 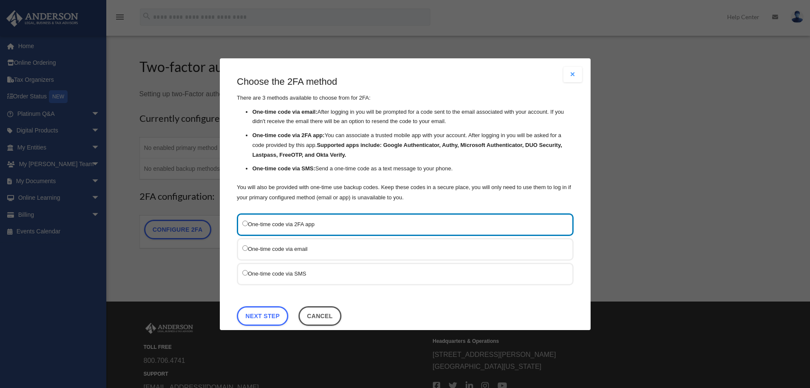 I want to click on label: One-time code via email, so click(x=401, y=248).